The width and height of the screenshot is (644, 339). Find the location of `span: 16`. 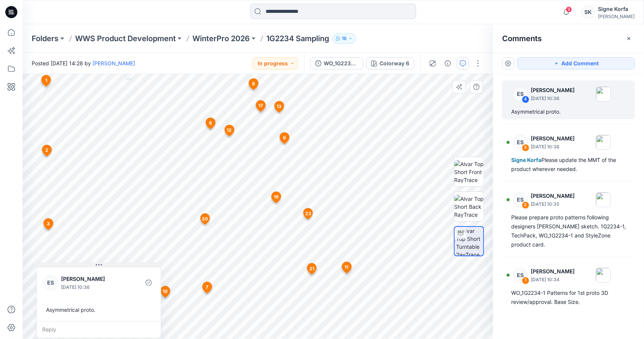

span: 16 is located at coordinates (276, 197).